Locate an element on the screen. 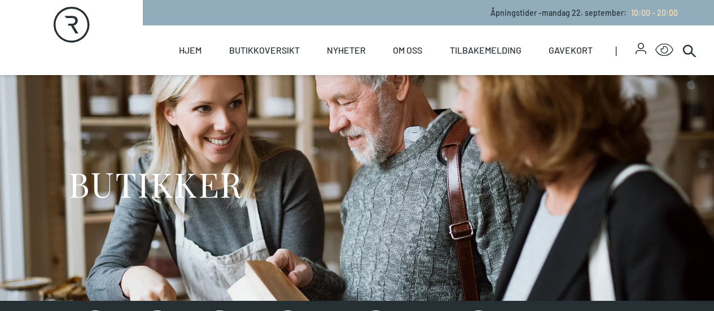  a: Gavekort is located at coordinates (571, 50).